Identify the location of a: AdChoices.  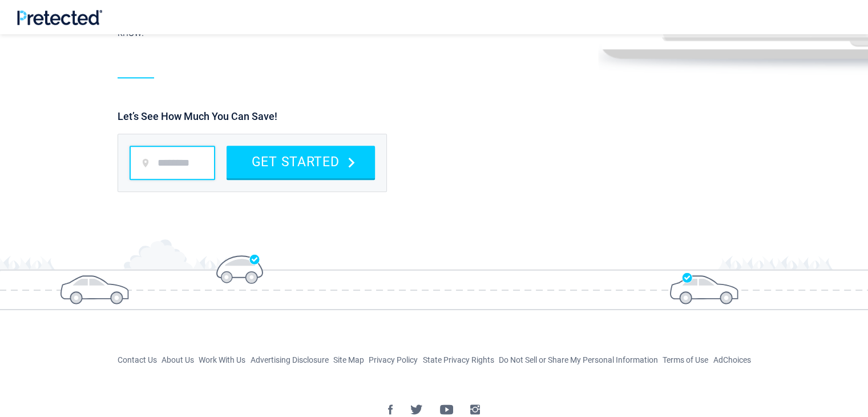
(731, 360).